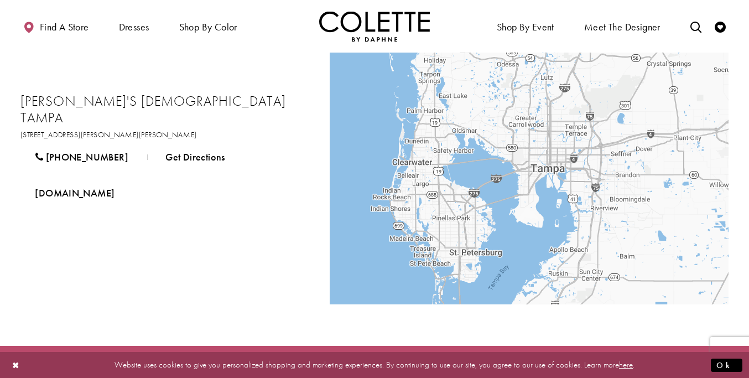  I want to click on a: Get Directions, so click(195, 157).